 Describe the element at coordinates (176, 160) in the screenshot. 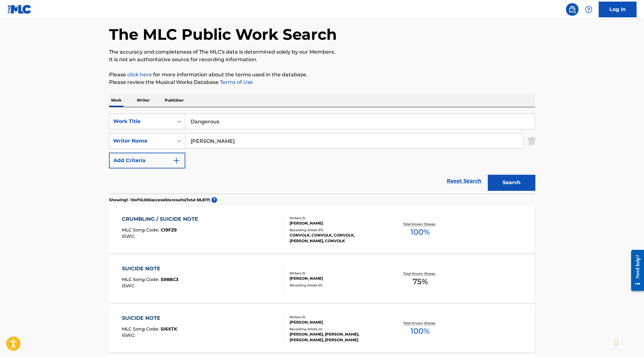

I see `img: 9d2ae6d4665cec9f34b9.svg` at that location.